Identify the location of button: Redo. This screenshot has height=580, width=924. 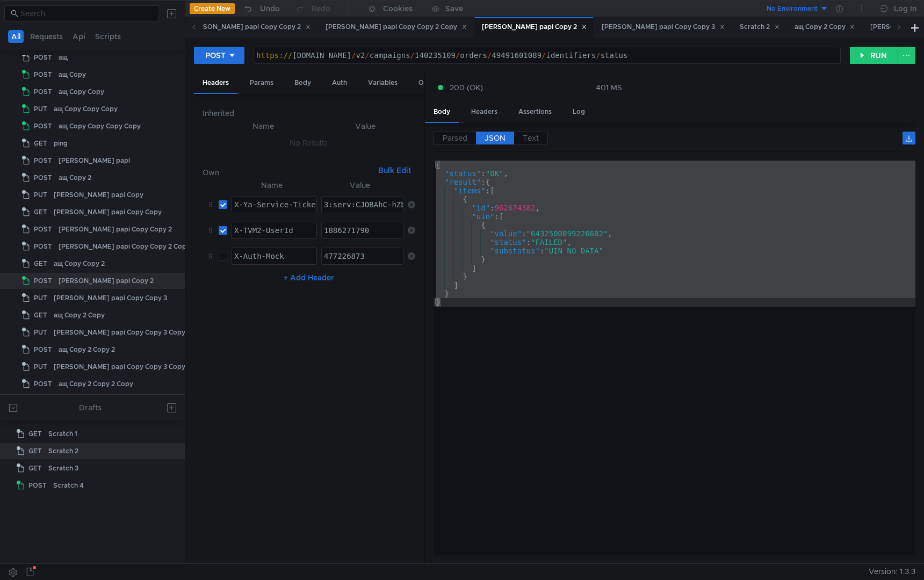
(313, 8).